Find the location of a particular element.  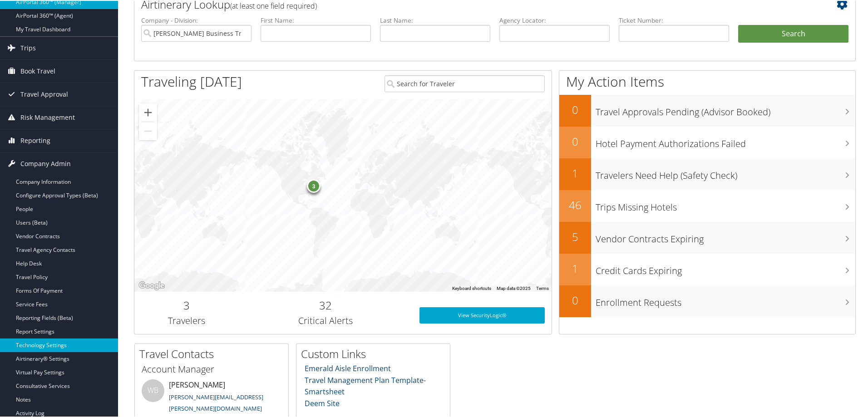

label: First Name: is located at coordinates (315, 20).